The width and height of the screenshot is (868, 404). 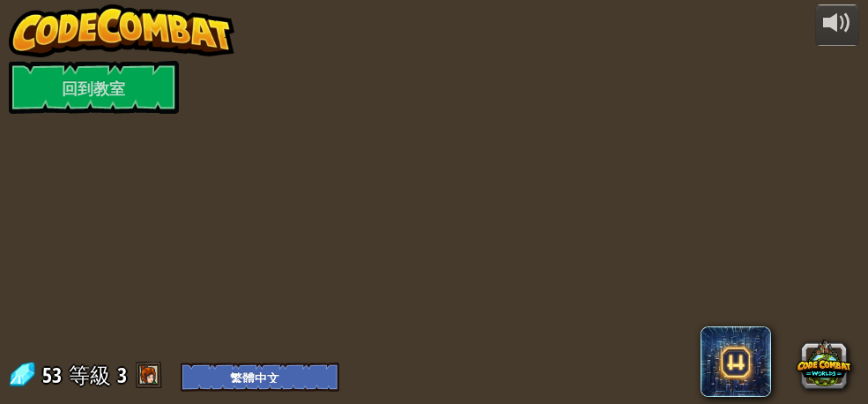 I want to click on font: 回到教室, so click(x=94, y=88).